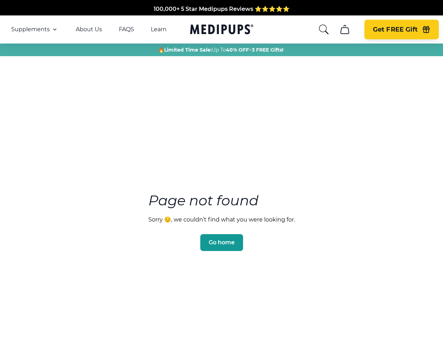 The height and width of the screenshot is (337, 443). Describe the element at coordinates (89, 29) in the screenshot. I see `a: About Us` at that location.